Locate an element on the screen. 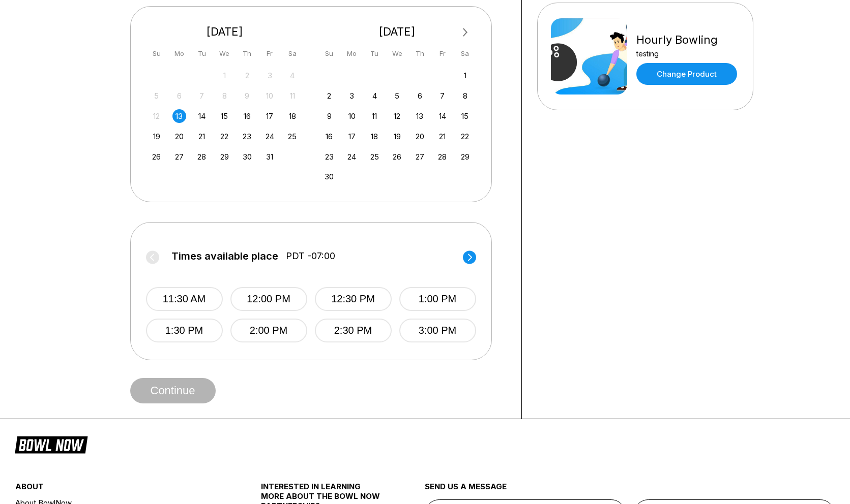  div: Choose Friday, November 28th, 2025 is located at coordinates (442, 157).